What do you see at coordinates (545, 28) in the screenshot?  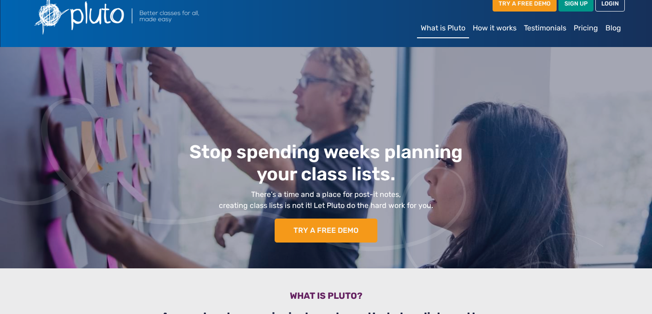 I see `a: Testimonials` at bounding box center [545, 28].